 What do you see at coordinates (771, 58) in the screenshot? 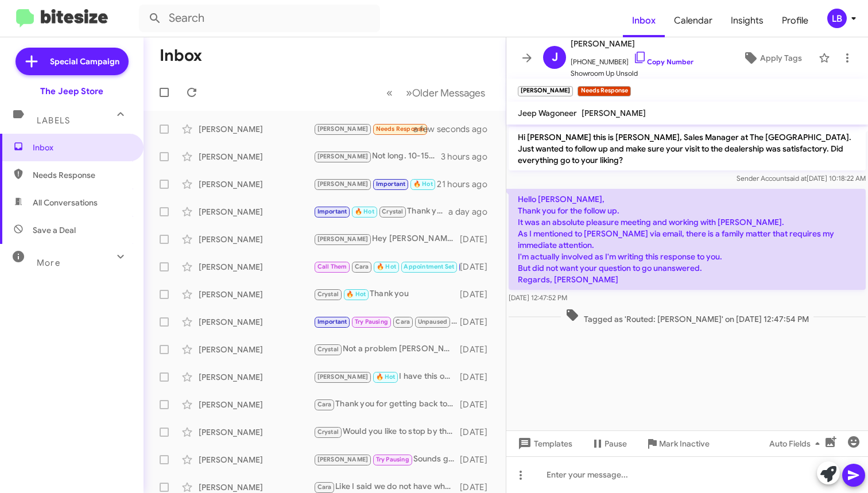
I see `button: Apply Tags` at bounding box center [771, 58].